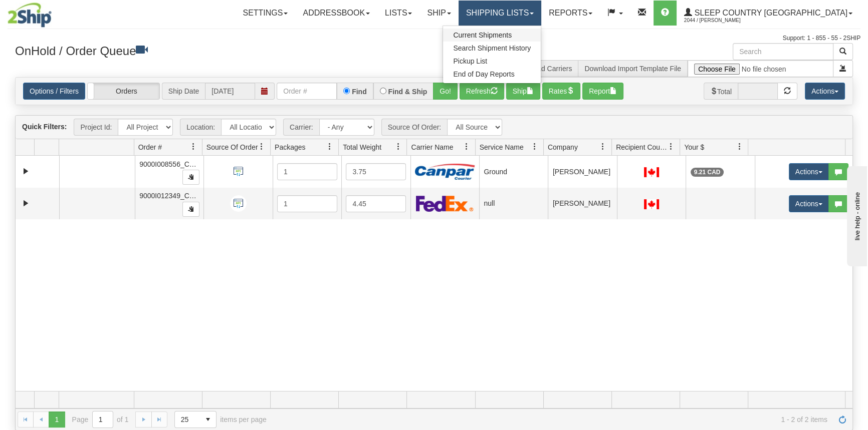  Describe the element at coordinates (434, 127) in the screenshot. I see `div: grid toolbar` at that location.